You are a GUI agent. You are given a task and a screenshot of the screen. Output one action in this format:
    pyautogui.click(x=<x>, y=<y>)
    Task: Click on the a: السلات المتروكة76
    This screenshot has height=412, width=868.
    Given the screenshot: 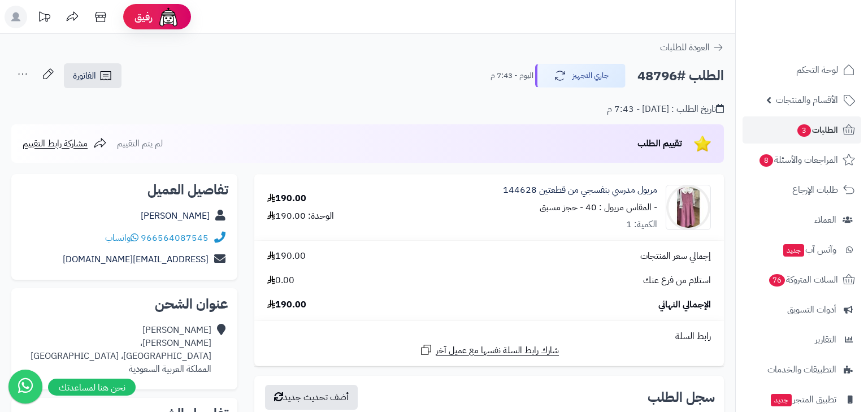 What is the action you would take?
    pyautogui.click(x=802, y=280)
    